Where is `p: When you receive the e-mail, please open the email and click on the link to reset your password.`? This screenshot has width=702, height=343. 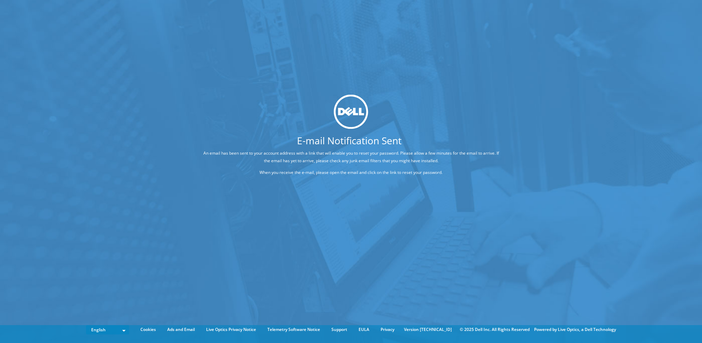
p: When you receive the e-mail, please open the email and click on the link to reset your password. is located at coordinates (351, 172).